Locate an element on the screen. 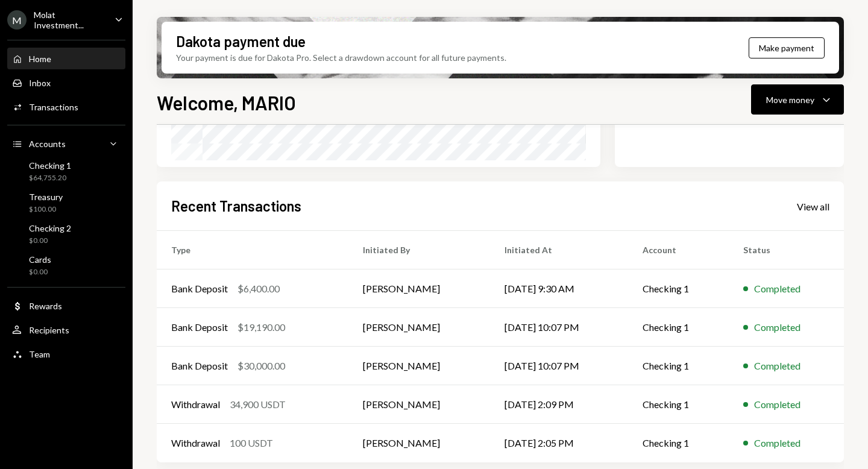 The image size is (868, 469). div: Inbox is located at coordinates (40, 83).